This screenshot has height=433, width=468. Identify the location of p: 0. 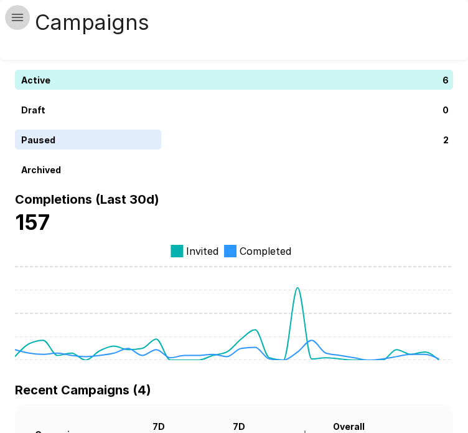
(446, 110).